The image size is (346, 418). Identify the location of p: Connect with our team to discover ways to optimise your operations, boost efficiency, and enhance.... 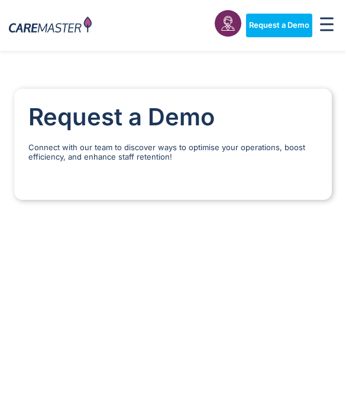
(173, 152).